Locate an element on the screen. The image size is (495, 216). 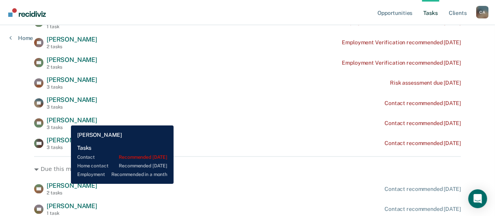
button: Profile dropdown button is located at coordinates (482, 12).